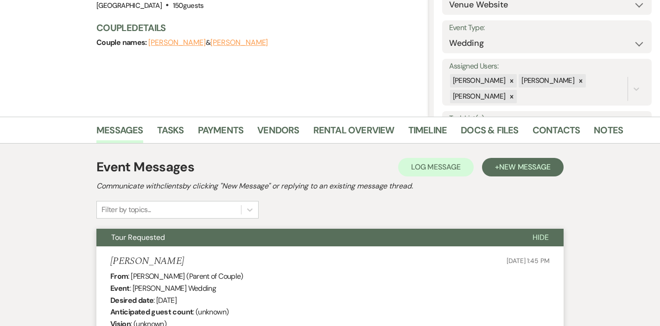 The width and height of the screenshot is (660, 326). I want to click on a: Vendors, so click(278, 133).